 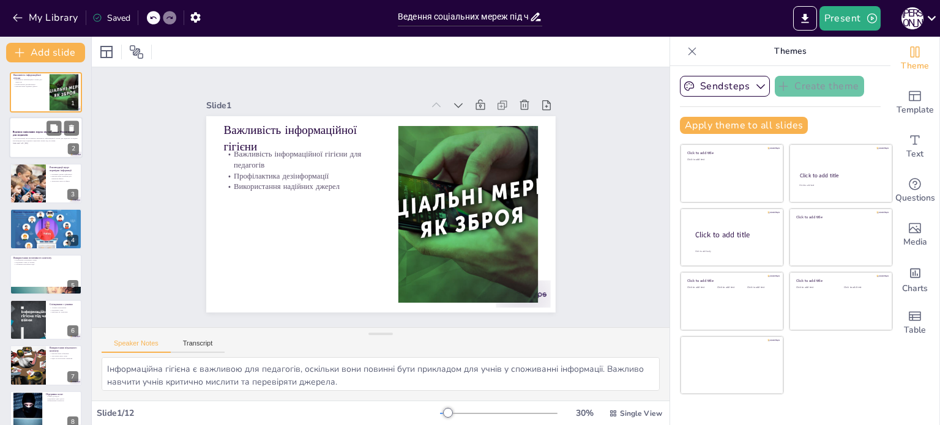 What do you see at coordinates (915, 66) in the screenshot?
I see `span: Theme` at bounding box center [915, 66].